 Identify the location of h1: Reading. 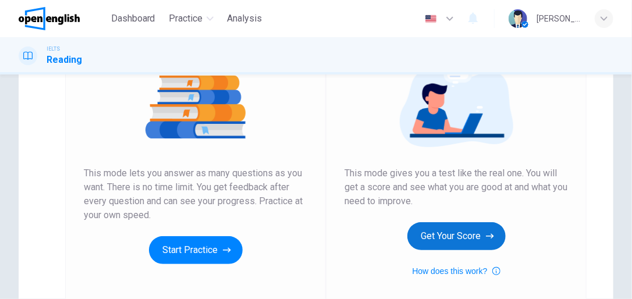
(64, 60).